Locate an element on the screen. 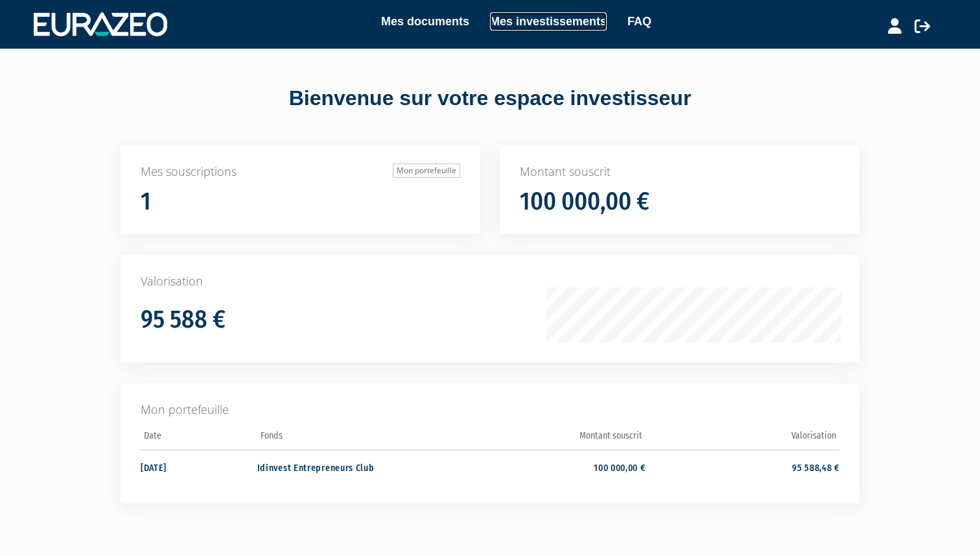 The height and width of the screenshot is (556, 980). a: Mes documents is located at coordinates (425, 21).